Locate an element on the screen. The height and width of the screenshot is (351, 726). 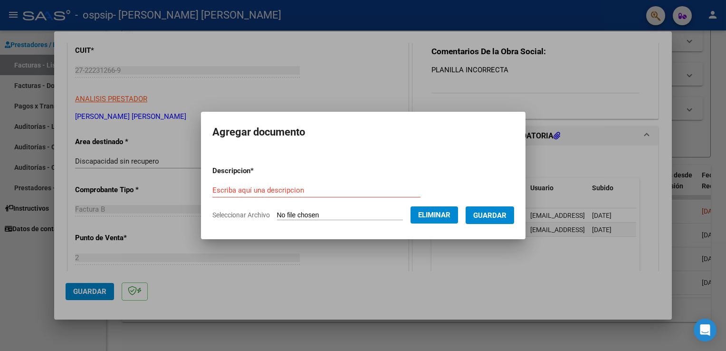
h2: Agregar documento is located at coordinates (363, 132).